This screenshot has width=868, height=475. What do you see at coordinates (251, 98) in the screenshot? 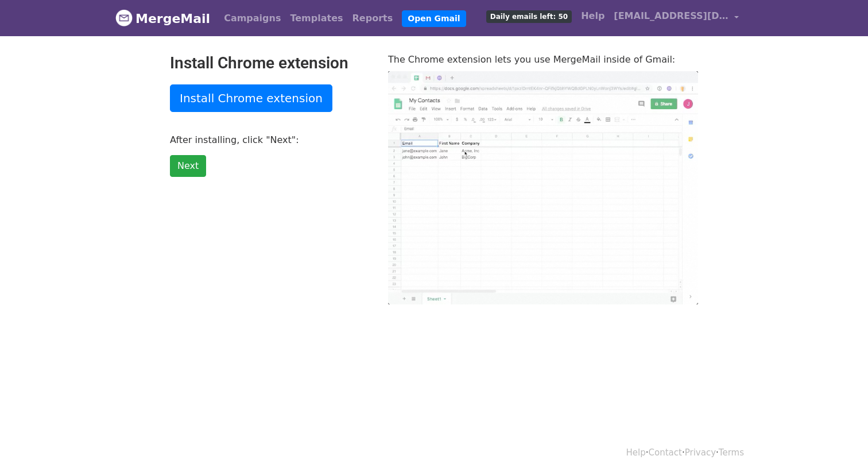
I see `a: Install Chrome extension` at bounding box center [251, 98].